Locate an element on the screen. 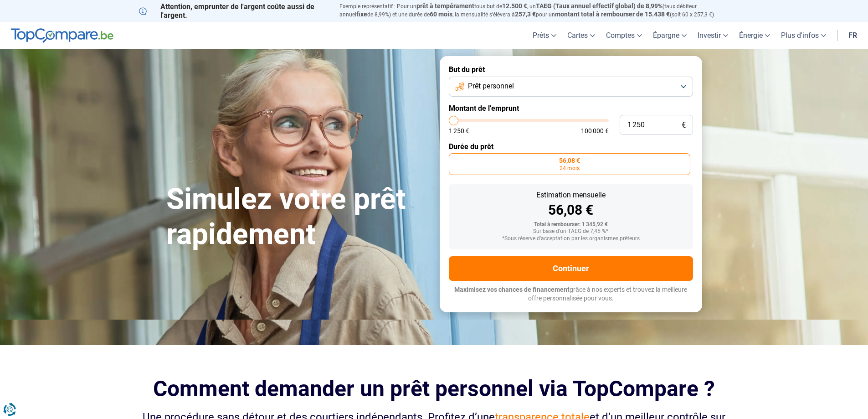 The image size is (868, 419). span: 24 mois is located at coordinates (570, 168).